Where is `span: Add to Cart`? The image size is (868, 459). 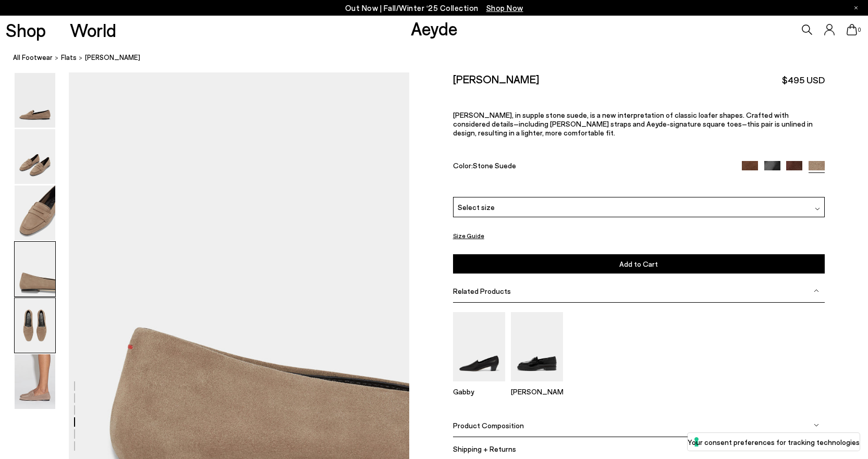
span: Add to Cart is located at coordinates (639, 263).